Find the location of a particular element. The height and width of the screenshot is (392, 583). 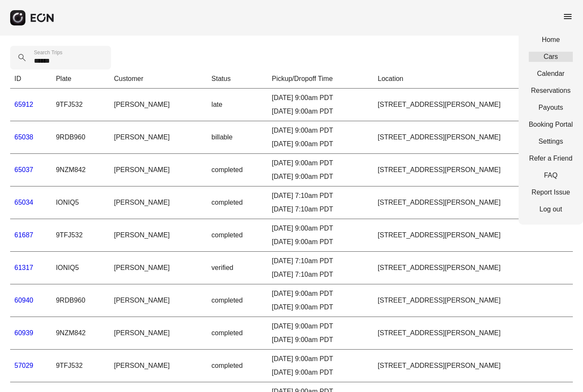

a: Booking Portal is located at coordinates (551, 125).